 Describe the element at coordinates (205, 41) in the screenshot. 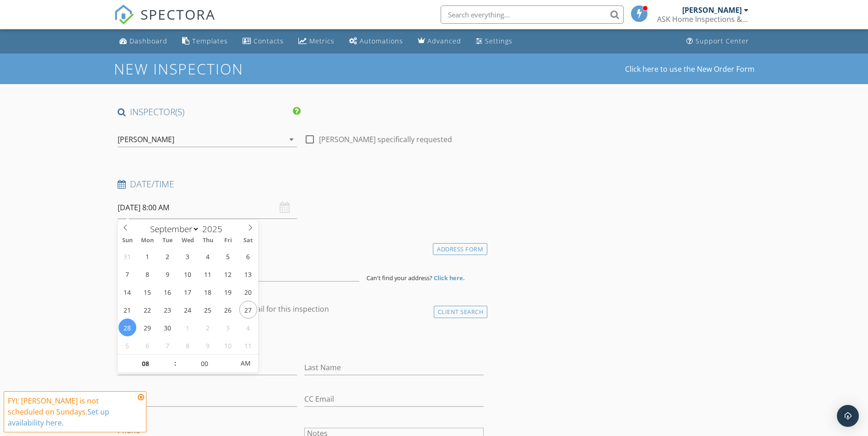

I see `a: Templates` at that location.